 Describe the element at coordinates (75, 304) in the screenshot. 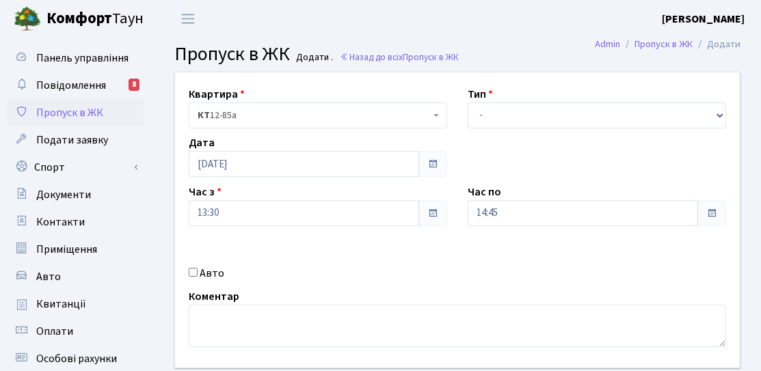

I see `a: Квитанції` at that location.